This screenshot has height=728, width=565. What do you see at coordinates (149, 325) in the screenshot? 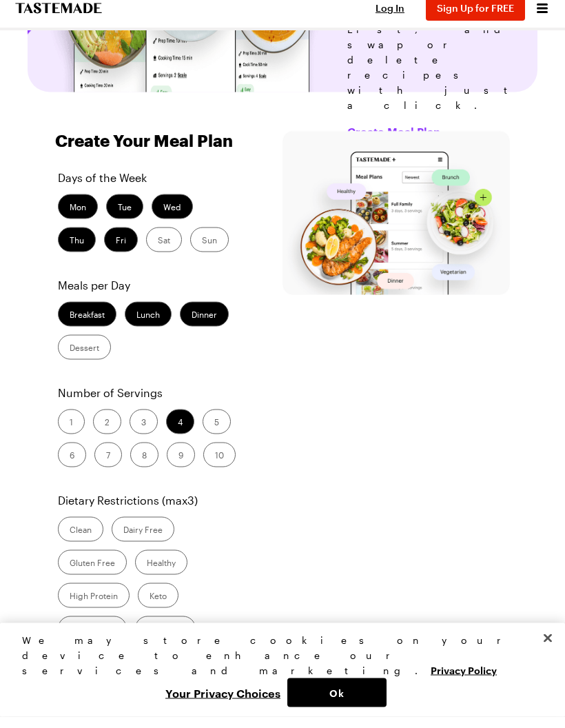
I see `label: Lunch` at bounding box center [149, 325].